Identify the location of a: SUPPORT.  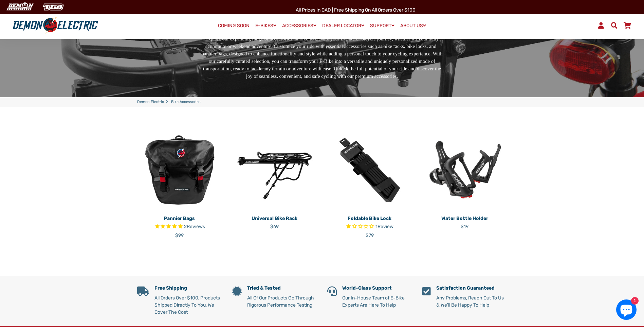
(382, 25).